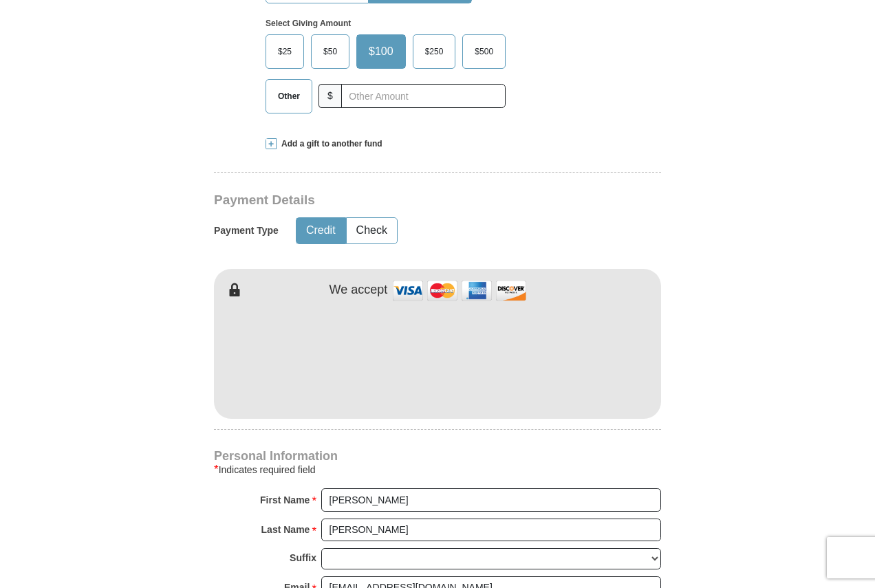 This screenshot has width=875, height=588. I want to click on input: Other Amount, so click(424, 96).